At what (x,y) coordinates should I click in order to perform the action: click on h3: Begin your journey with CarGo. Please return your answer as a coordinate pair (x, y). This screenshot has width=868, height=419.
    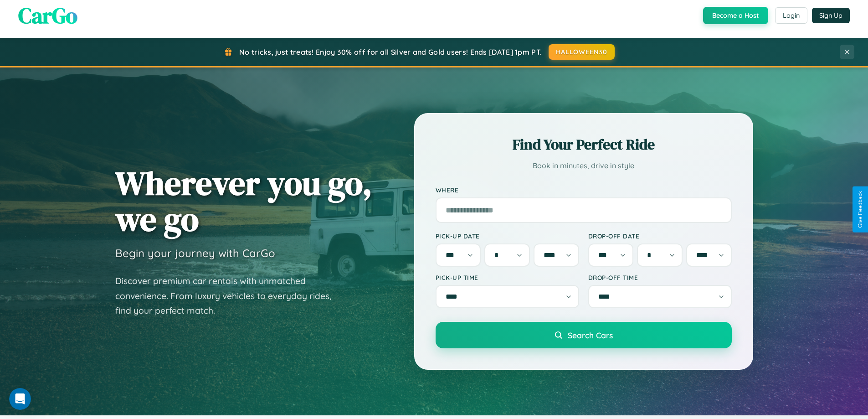
    Looking at the image, I should click on (195, 253).